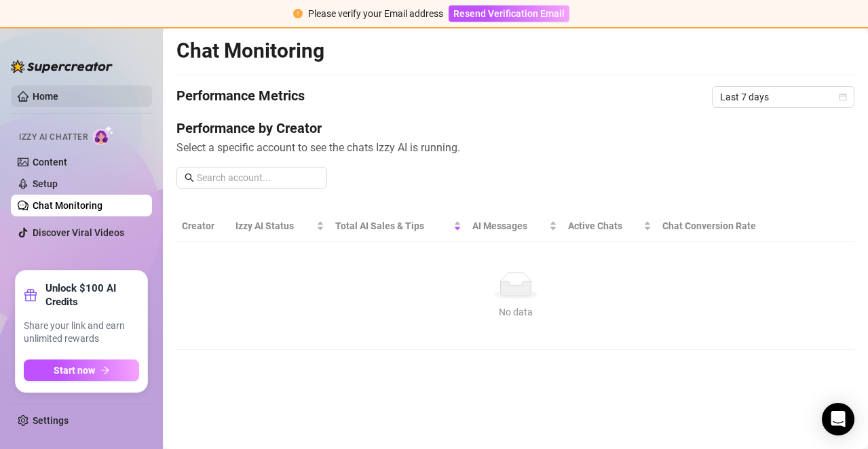 The height and width of the screenshot is (449, 868). What do you see at coordinates (103, 135) in the screenshot?
I see `img: AI Chatter` at bounding box center [103, 135].